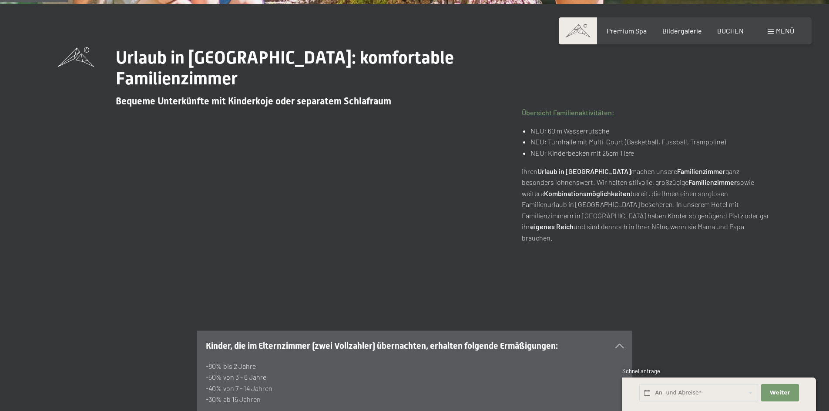  Describe the element at coordinates (730, 30) in the screenshot. I see `span: BUCHEN` at that location.